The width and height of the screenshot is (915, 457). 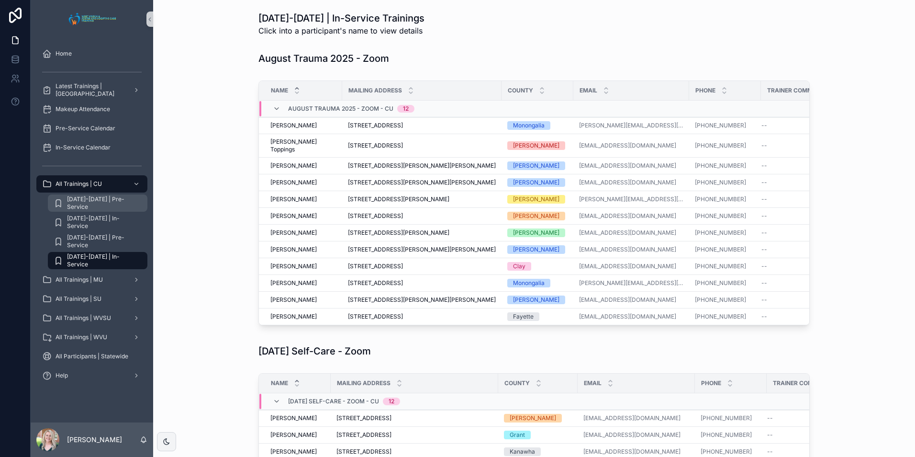 What do you see at coordinates (406, 109) in the screenshot?
I see `div: 12` at bounding box center [406, 109].